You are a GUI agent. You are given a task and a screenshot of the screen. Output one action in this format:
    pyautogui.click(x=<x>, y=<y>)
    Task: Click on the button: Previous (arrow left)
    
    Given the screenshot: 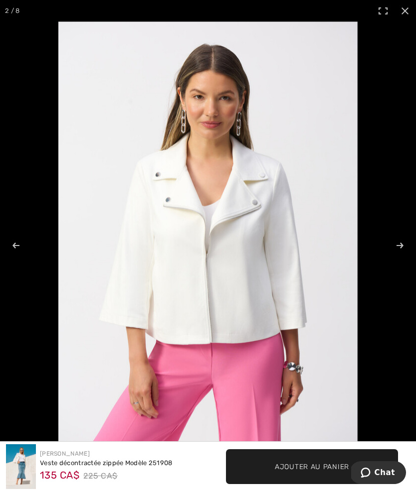 What is the action you would take?
    pyautogui.click(x=22, y=246)
    